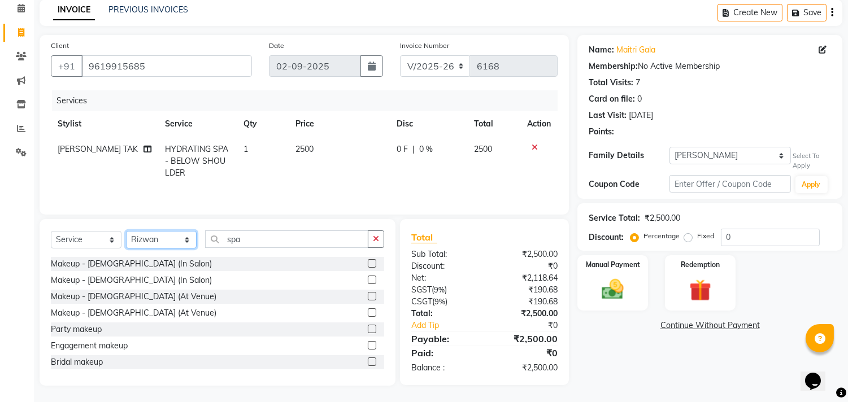  I want to click on div: Points:, so click(601, 132).